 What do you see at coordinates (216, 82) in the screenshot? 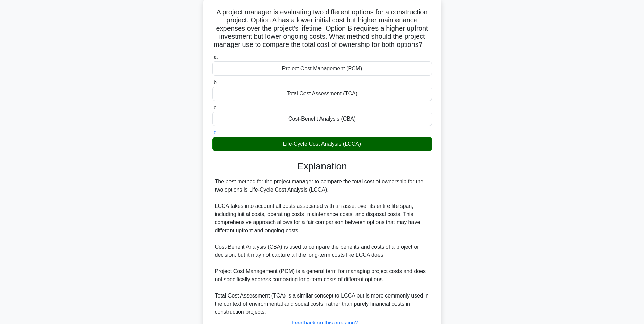
I see `span: b.` at bounding box center [216, 82].